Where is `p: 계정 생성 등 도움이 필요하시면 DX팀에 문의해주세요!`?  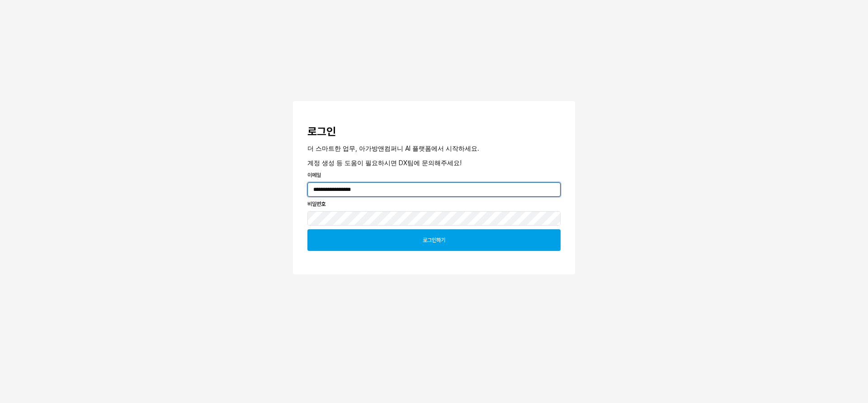
p: 계정 생성 등 도움이 필요하시면 DX팀에 문의해주세요! is located at coordinates (434, 163).